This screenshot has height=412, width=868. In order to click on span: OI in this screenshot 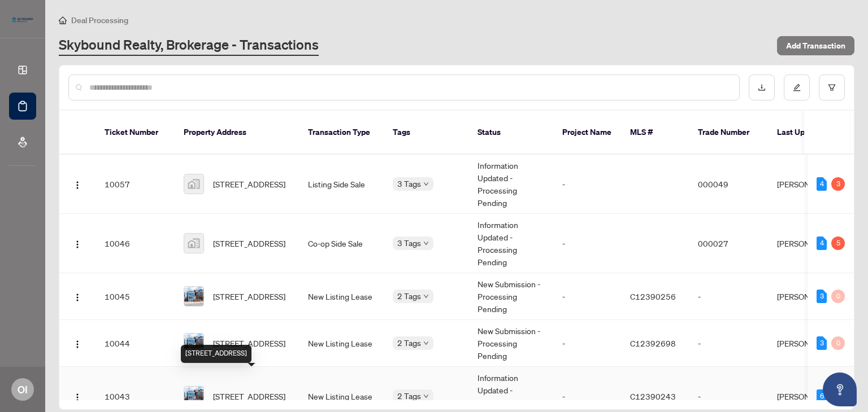, I will do `click(22, 390)`.